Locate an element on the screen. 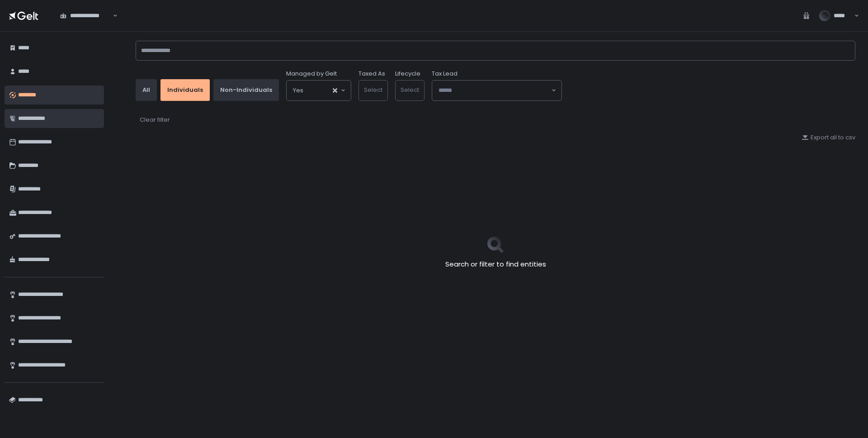 The height and width of the screenshot is (438, 868). button: Clear Selected is located at coordinates (335, 90).